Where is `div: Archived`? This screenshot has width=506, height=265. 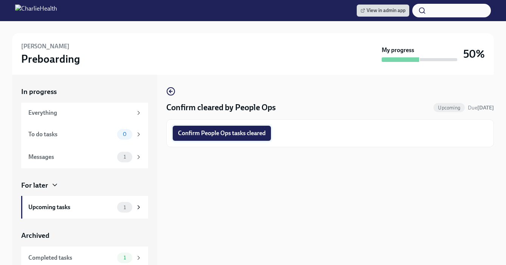
div: Archived is located at coordinates (85, 236).